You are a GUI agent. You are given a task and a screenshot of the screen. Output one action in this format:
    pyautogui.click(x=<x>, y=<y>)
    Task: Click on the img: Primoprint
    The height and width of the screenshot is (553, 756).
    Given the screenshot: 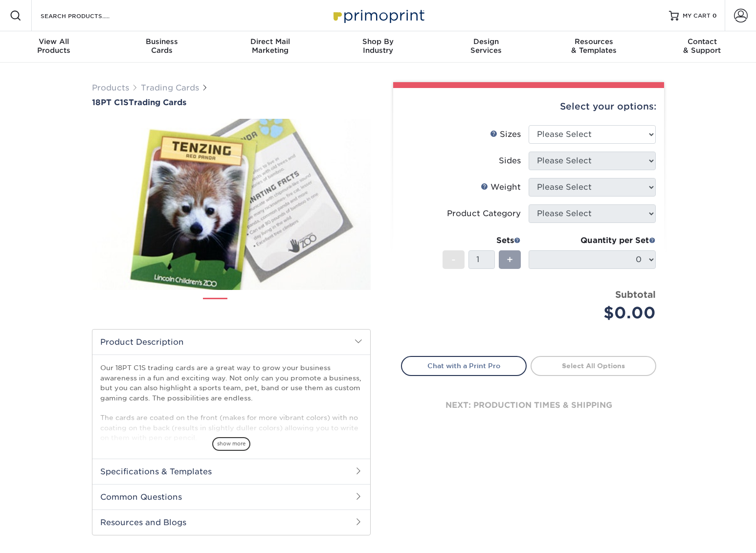 What is the action you would take?
    pyautogui.click(x=378, y=15)
    